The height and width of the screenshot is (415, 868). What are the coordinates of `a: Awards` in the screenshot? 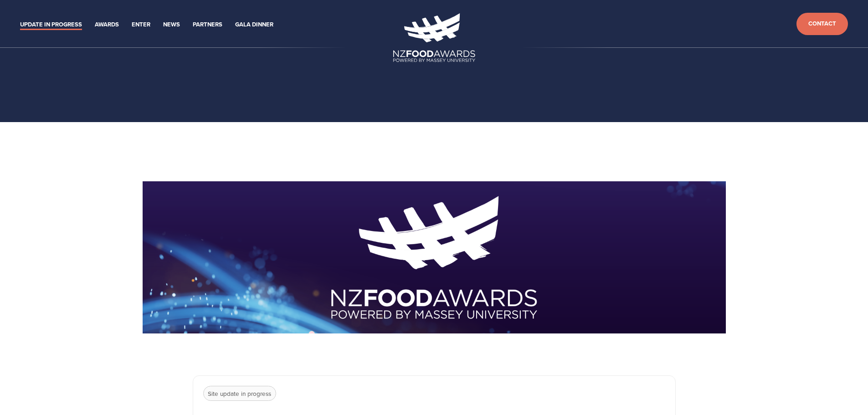 It's located at (107, 25).